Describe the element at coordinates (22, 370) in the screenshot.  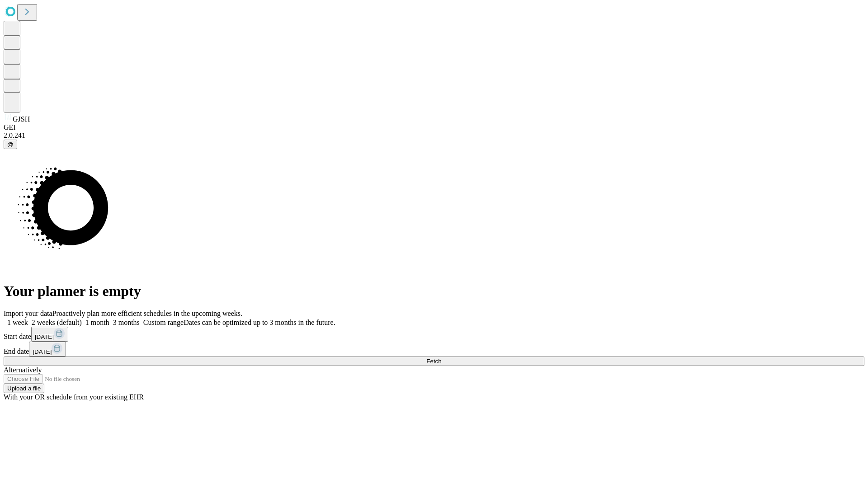
I see `span: Alternatively` at that location.